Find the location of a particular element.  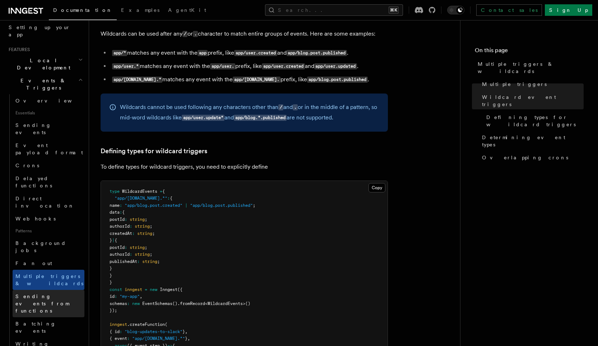

a: Delayed functions is located at coordinates (48, 182).